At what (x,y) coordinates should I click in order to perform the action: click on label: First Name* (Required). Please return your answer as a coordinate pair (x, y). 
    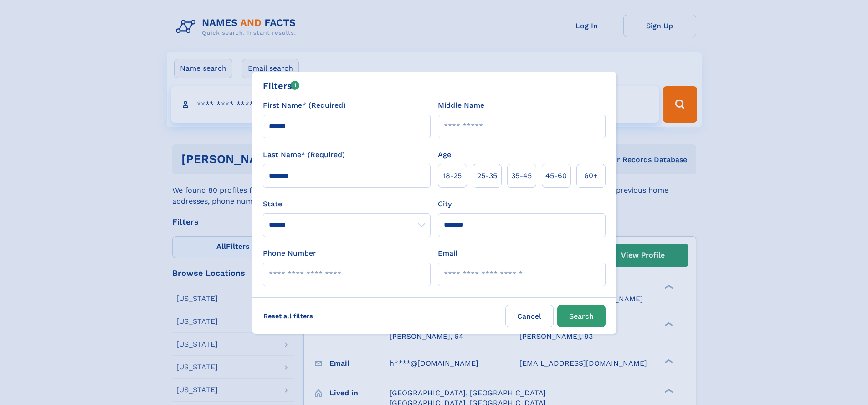
    Looking at the image, I should click on (305, 106).